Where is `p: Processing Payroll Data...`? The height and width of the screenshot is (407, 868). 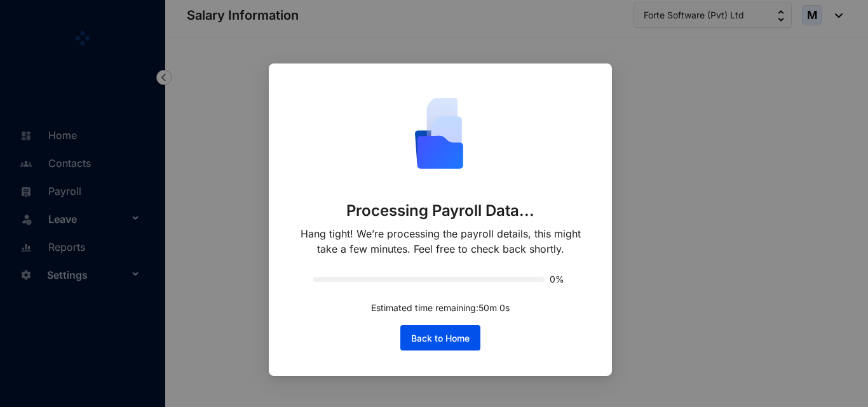
p: Processing Payroll Data... is located at coordinates (440, 211).